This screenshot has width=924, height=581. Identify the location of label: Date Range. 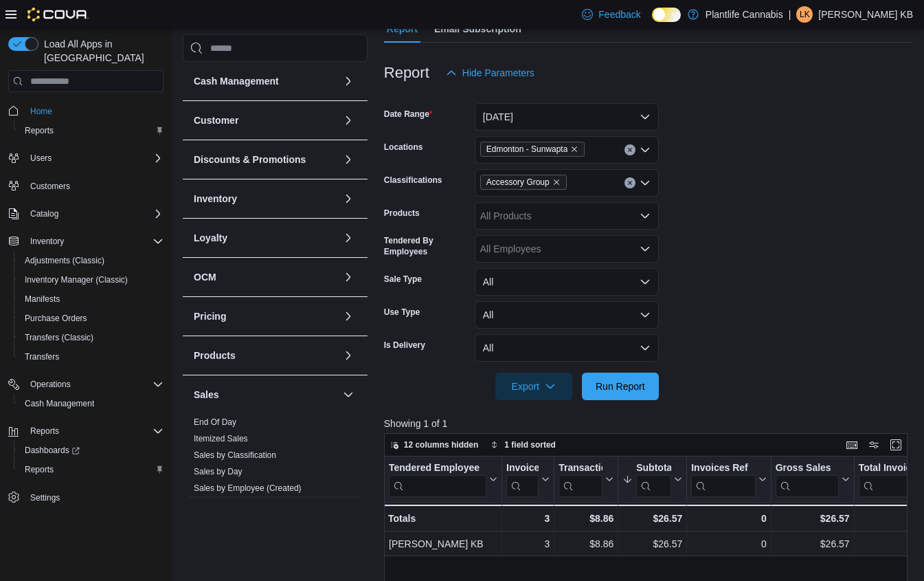
(408, 114).